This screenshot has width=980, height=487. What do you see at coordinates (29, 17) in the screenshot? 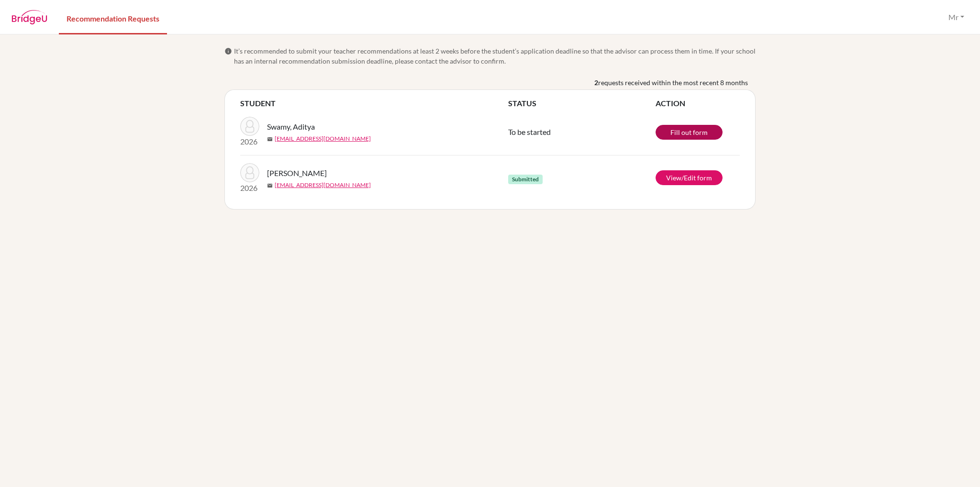
I see `img: BridgeU logo` at bounding box center [29, 17].